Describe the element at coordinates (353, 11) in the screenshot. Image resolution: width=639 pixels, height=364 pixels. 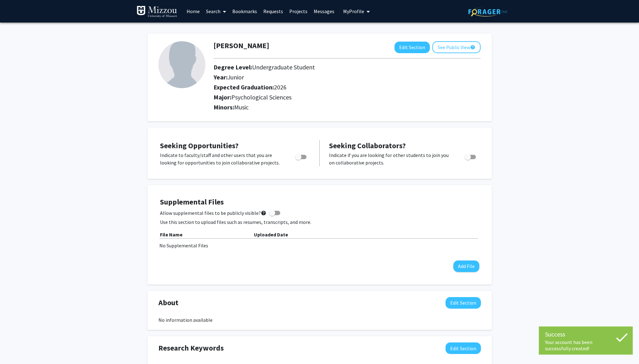
I see `span: My Profile` at that location.